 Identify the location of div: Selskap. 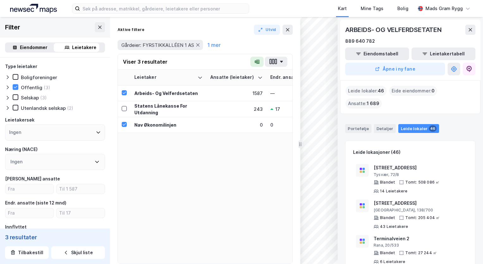
(30, 97).